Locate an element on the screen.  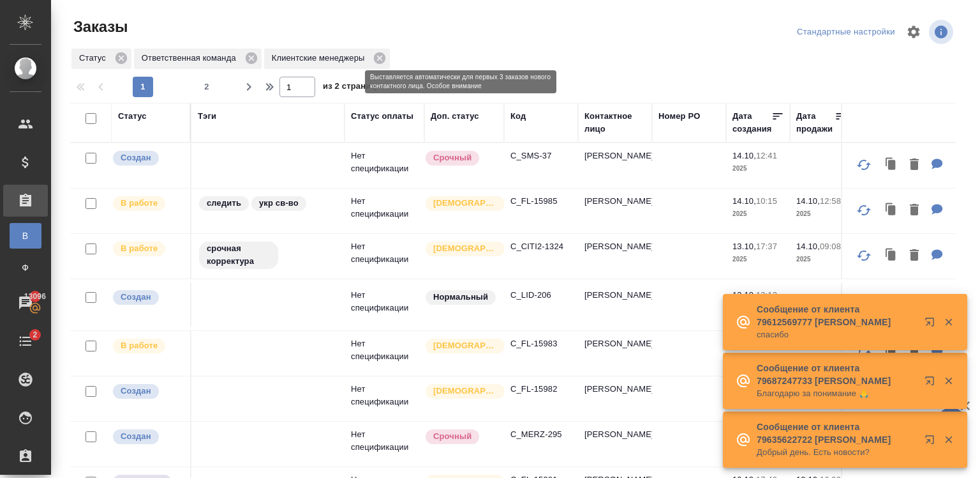
a: 13096 is located at coordinates (26, 302).